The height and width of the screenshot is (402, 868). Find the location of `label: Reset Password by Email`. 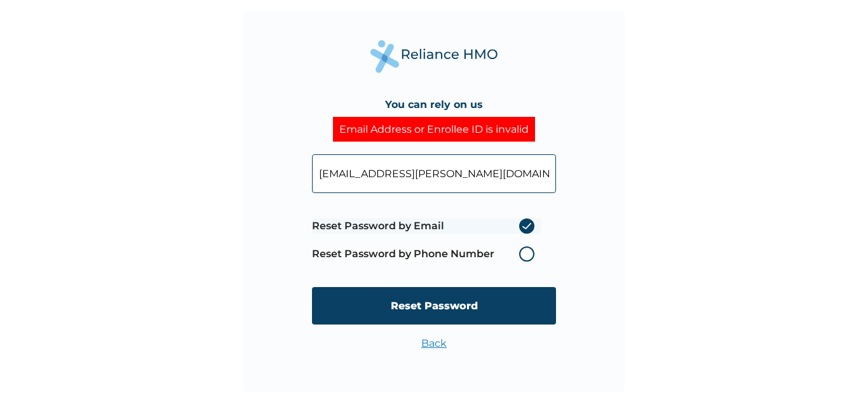

label: Reset Password by Email is located at coordinates (426, 226).